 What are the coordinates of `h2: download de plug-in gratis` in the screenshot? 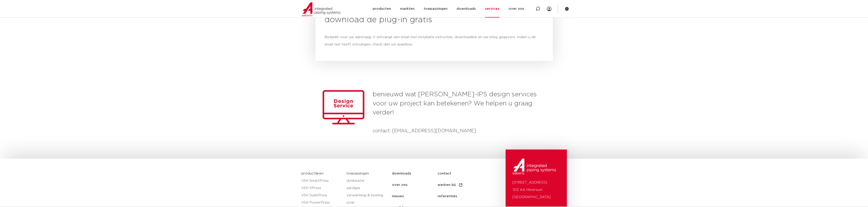 It's located at (434, 20).